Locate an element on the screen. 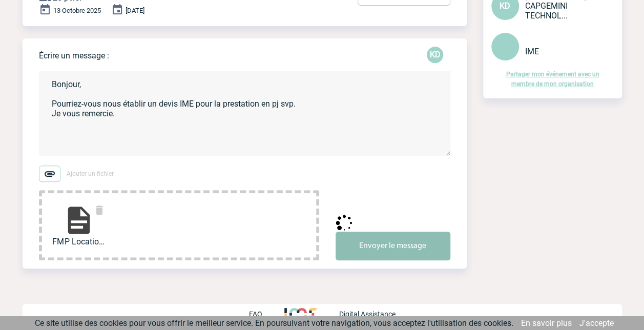  a: Partager mon événement avec un membre de mon organisation is located at coordinates (553, 79).